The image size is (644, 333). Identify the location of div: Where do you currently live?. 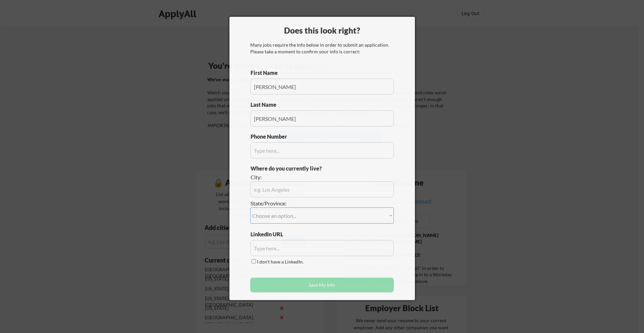
(303, 169).